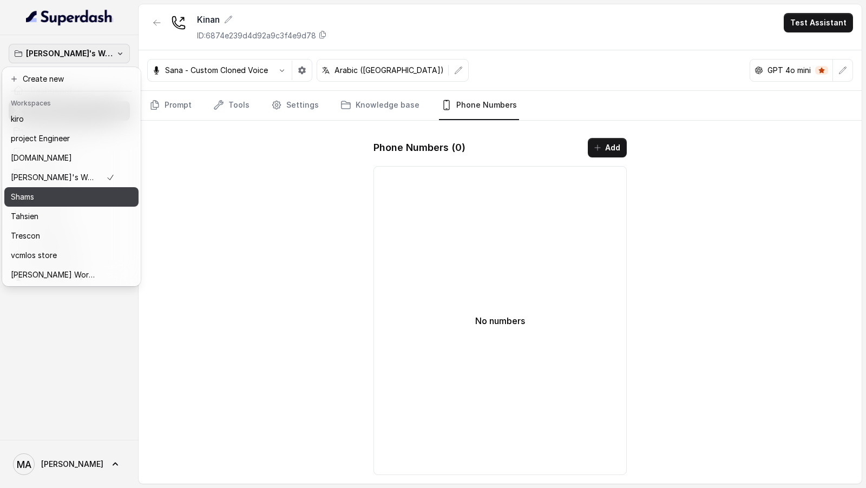 The image size is (866, 488). What do you see at coordinates (40, 139) in the screenshot?
I see `p: project Engineer` at bounding box center [40, 139].